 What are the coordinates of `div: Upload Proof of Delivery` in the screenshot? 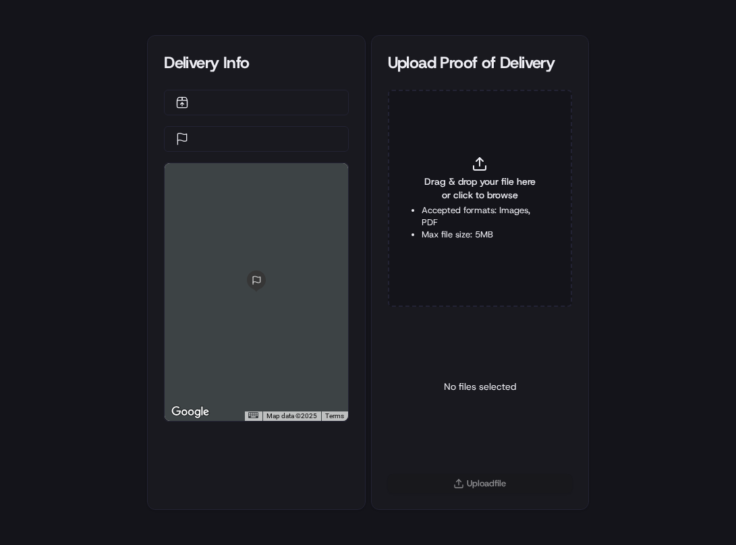 It's located at (479, 63).